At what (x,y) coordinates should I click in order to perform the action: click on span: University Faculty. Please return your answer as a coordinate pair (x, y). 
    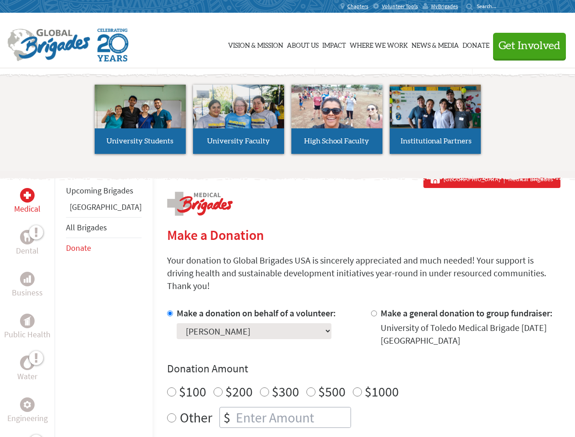
    Looking at the image, I should click on (239, 141).